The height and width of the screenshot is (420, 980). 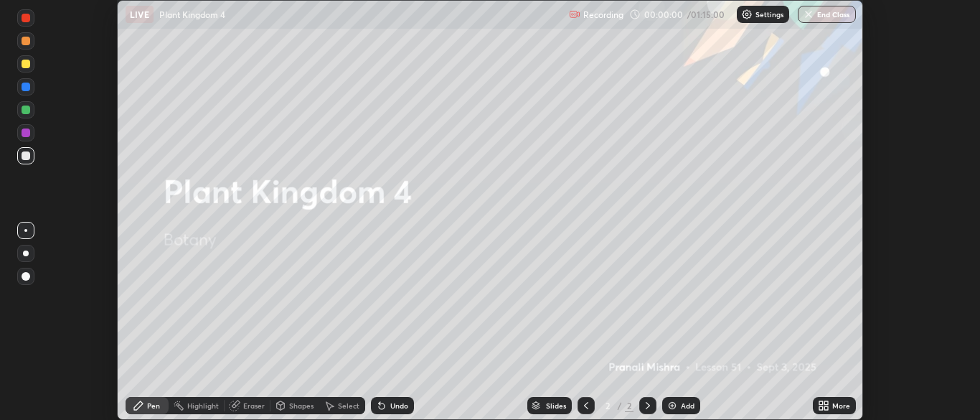 What do you see at coordinates (139, 15) in the screenshot?
I see `p: LIVE` at bounding box center [139, 15].